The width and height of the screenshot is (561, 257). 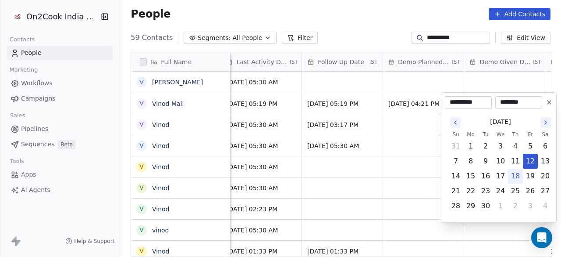 What do you see at coordinates (531, 161) in the screenshot?
I see `button: Friday, September 12th, 2025, selected` at bounding box center [531, 161].